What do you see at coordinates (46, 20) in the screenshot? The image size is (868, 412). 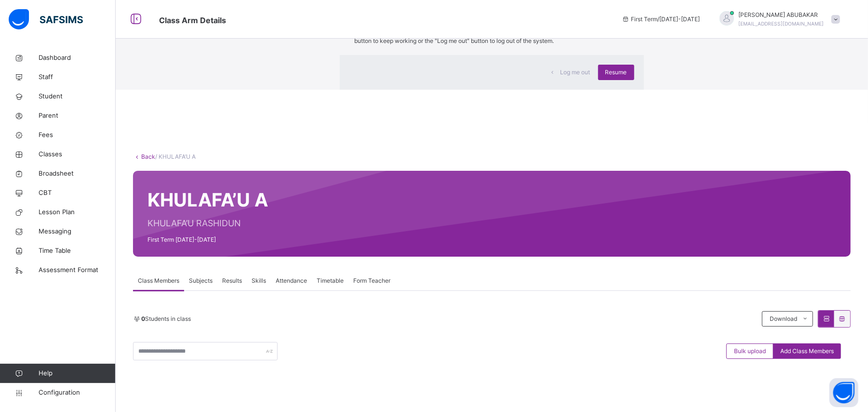 I see `img: safsims` at bounding box center [46, 20].